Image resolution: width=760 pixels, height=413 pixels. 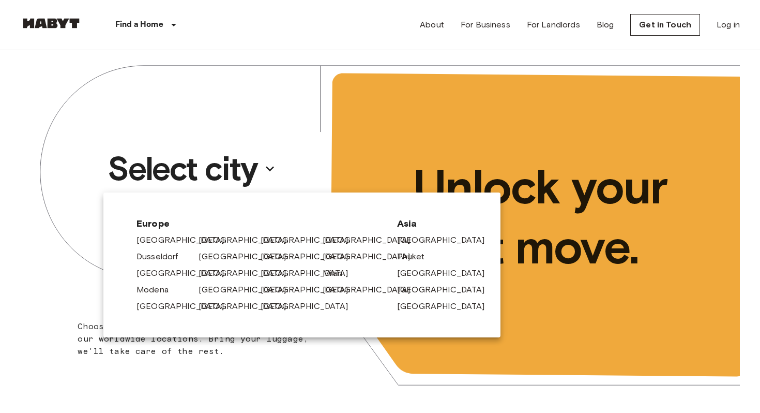 What do you see at coordinates (158, 290) in the screenshot?
I see `a: Modena` at bounding box center [158, 290].